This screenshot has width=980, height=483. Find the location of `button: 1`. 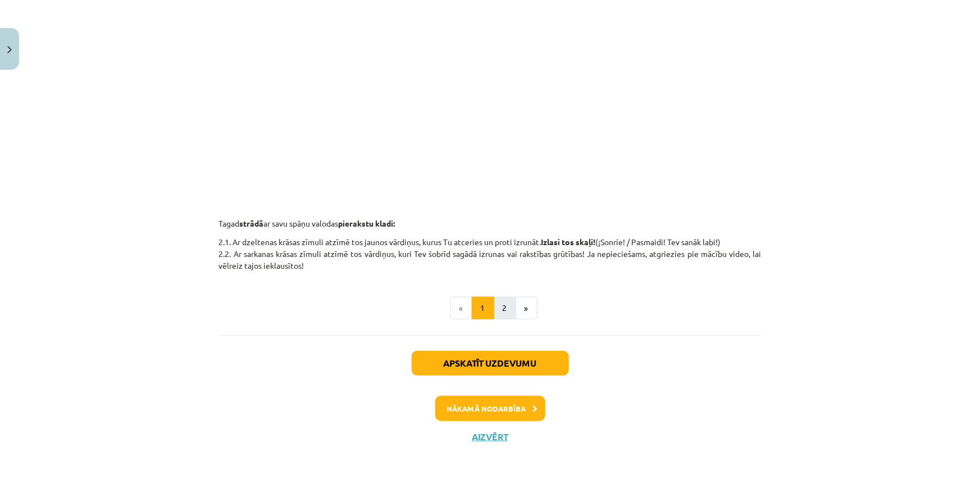

button: 1 is located at coordinates (483, 308).